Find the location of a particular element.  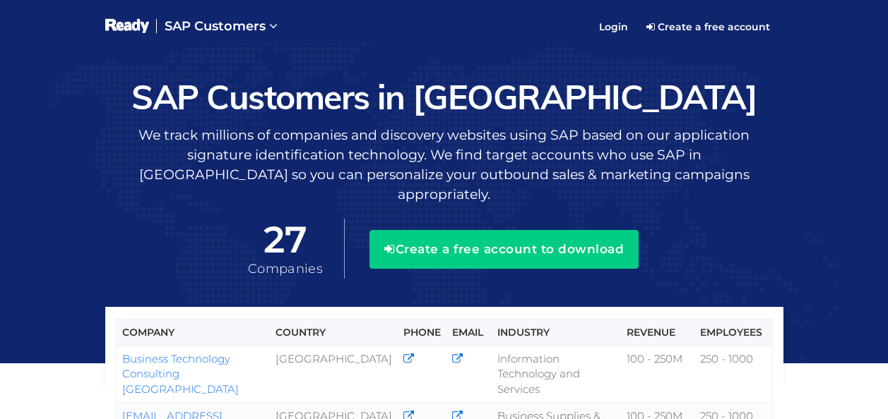

th: Country is located at coordinates (333, 333).